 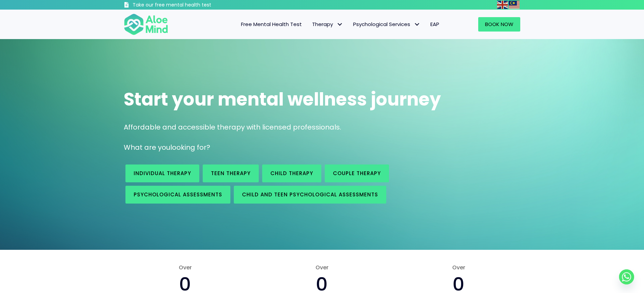 I want to click on span: Psychological Services, so click(x=387, y=24).